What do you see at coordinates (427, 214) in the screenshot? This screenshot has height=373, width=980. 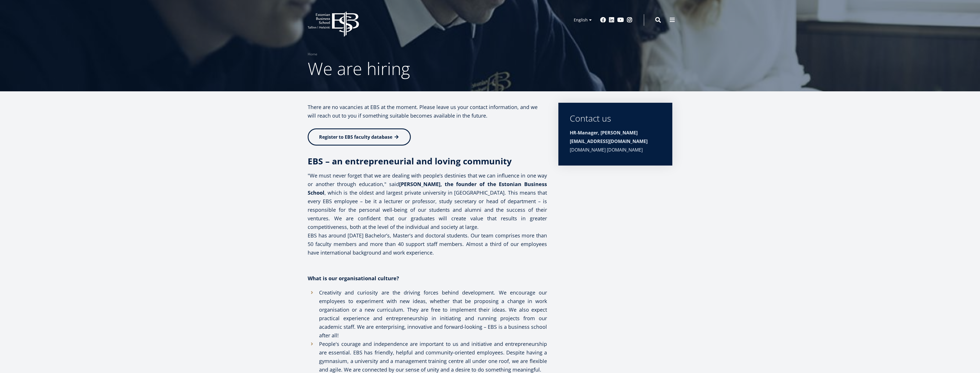 I see `p: "We must never forget that we are dealing with people’s destinies that we can influence in one wa...` at bounding box center [427, 214].